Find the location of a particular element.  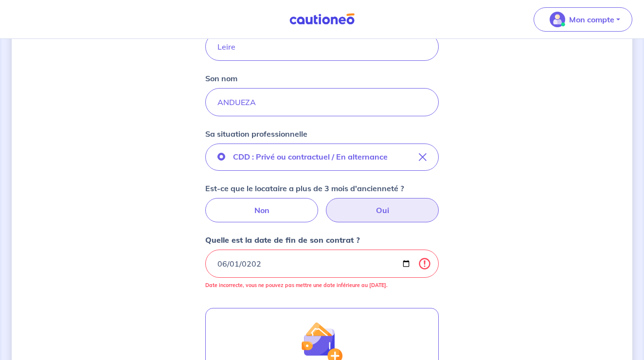

input: John is located at coordinates (322, 47).